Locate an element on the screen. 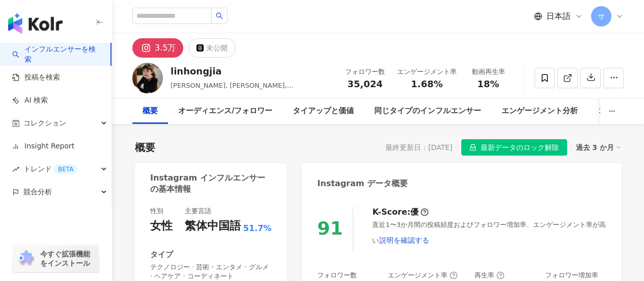  div: 動画再生率 is located at coordinates (488, 72).